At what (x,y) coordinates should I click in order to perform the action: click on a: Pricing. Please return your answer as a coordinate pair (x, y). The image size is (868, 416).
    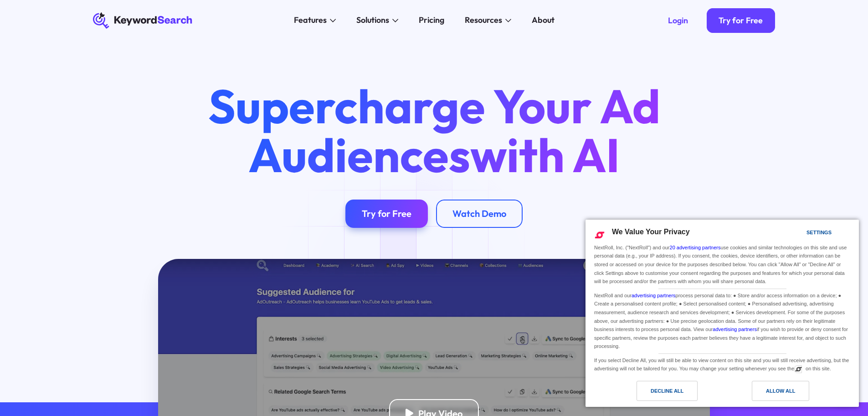
    Looking at the image, I should click on (432, 21).